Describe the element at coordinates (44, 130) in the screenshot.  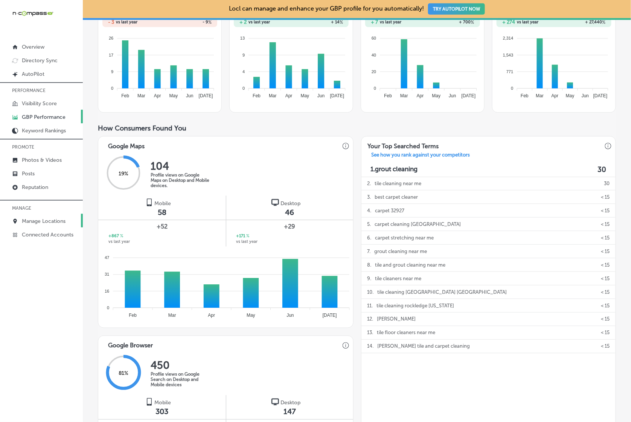
I see `p: Keyword Rankings` at that location.